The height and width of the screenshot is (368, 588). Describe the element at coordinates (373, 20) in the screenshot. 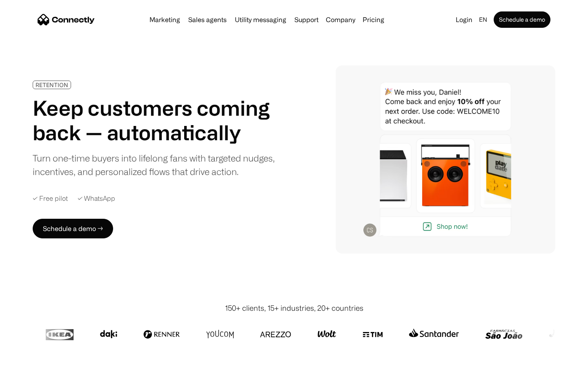

I see `a: Pricing` at that location.